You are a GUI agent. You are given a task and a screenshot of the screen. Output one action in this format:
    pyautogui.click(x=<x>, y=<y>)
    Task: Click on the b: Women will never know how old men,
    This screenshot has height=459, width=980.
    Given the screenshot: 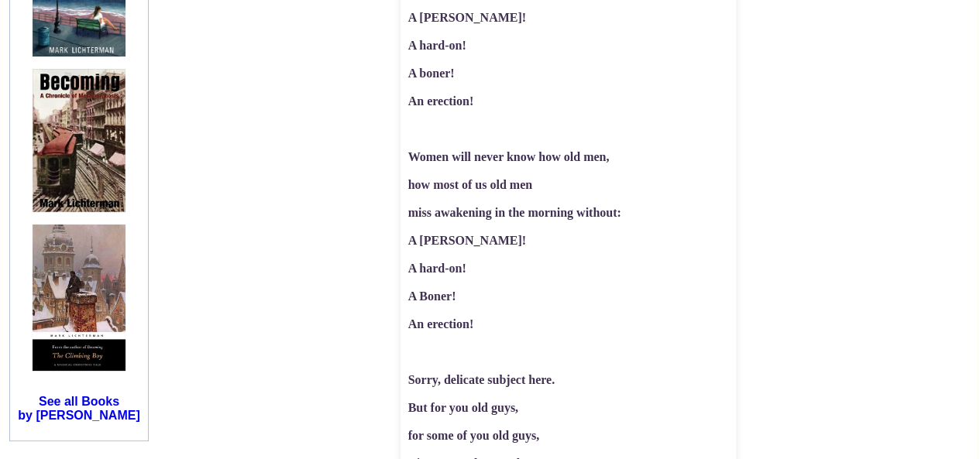 What is the action you would take?
    pyautogui.click(x=509, y=156)
    